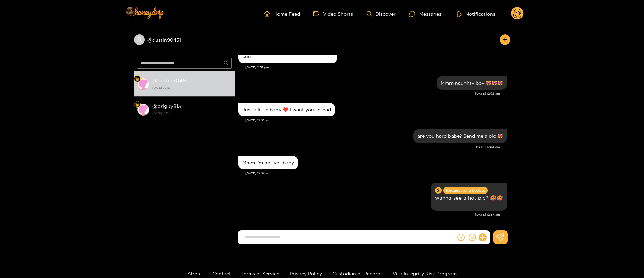 This screenshot has height=278, width=644. I want to click on button: search, so click(226, 63).